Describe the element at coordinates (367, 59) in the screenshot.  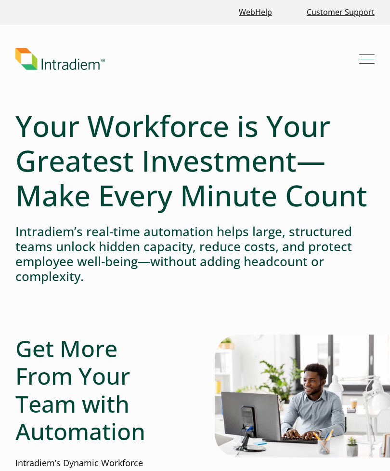
I see `button: Mobile Navigation Button` at that location.